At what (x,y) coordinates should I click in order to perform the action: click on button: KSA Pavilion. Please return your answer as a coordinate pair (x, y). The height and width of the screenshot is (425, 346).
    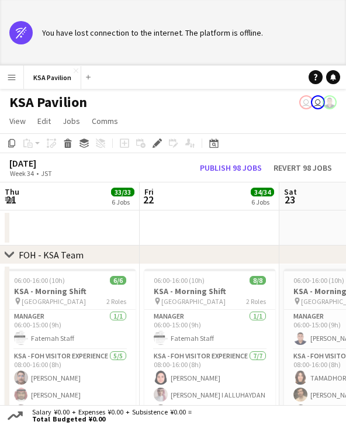
    Looking at the image, I should click on (53, 77).